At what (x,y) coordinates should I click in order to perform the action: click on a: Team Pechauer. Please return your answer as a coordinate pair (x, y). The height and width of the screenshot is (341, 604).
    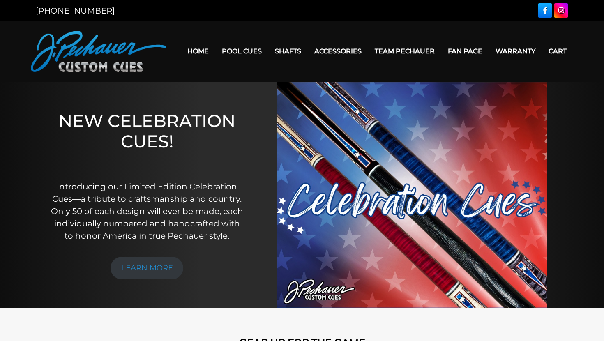
    Looking at the image, I should click on (405, 51).